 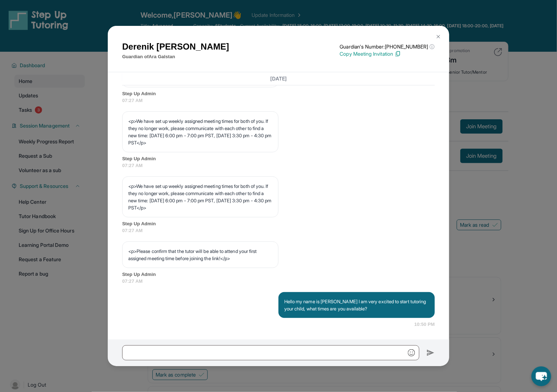 I want to click on p: Guardian of Ara Galstan, so click(x=176, y=57).